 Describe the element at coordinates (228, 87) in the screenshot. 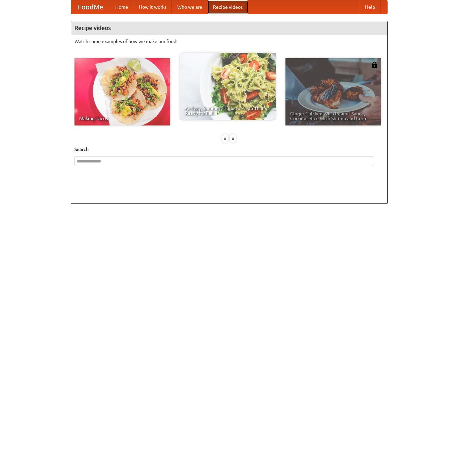

I see `a: An Easy, Summery Tomato Pasta That's Ready for Fall` at that location.